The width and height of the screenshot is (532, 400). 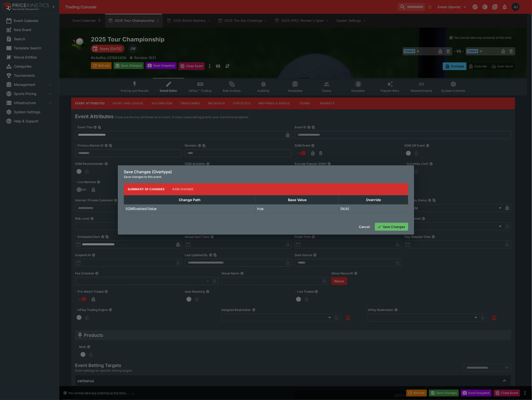 What do you see at coordinates (183, 189) in the screenshot?
I see `button: Raw Change` at bounding box center [183, 189].